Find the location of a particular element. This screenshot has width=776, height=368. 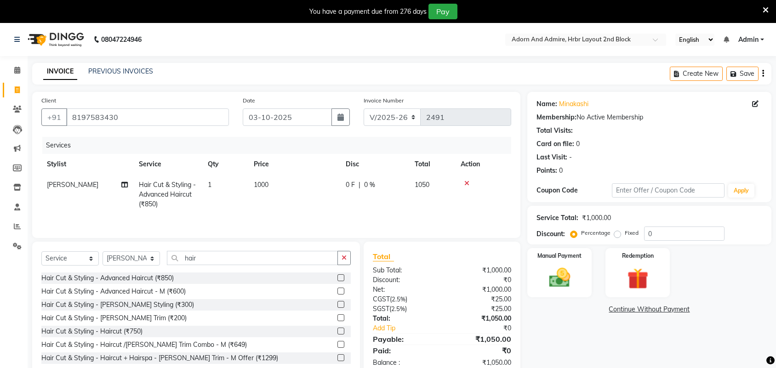

div: Total Visits: is located at coordinates (554, 130).